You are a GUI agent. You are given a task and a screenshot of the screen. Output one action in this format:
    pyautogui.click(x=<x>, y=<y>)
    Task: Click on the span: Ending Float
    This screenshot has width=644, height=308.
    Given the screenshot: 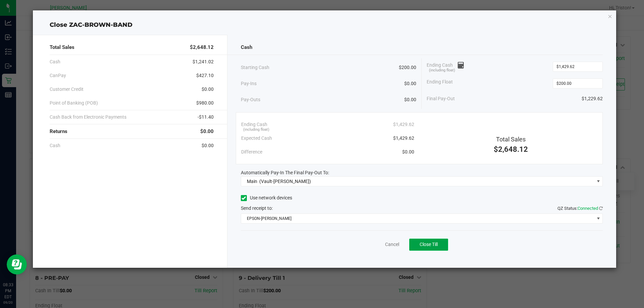 What is the action you would take?
    pyautogui.click(x=440, y=83)
    